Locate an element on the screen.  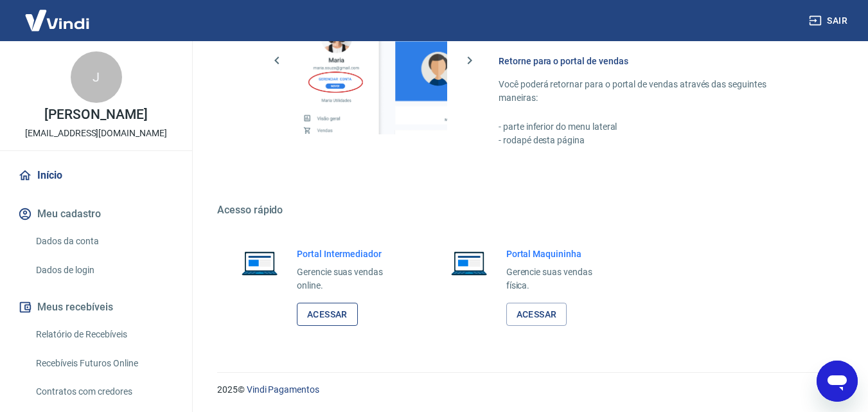
button: Meus recebíveis is located at coordinates (96, 307).